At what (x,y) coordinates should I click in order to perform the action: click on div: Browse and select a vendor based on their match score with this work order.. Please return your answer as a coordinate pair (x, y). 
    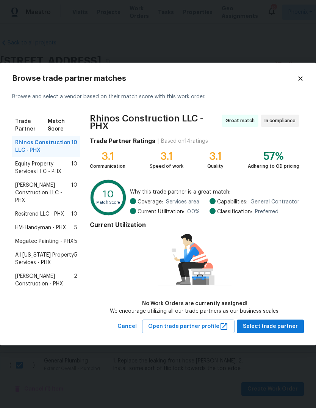
    Looking at the image, I should click on (158, 97).